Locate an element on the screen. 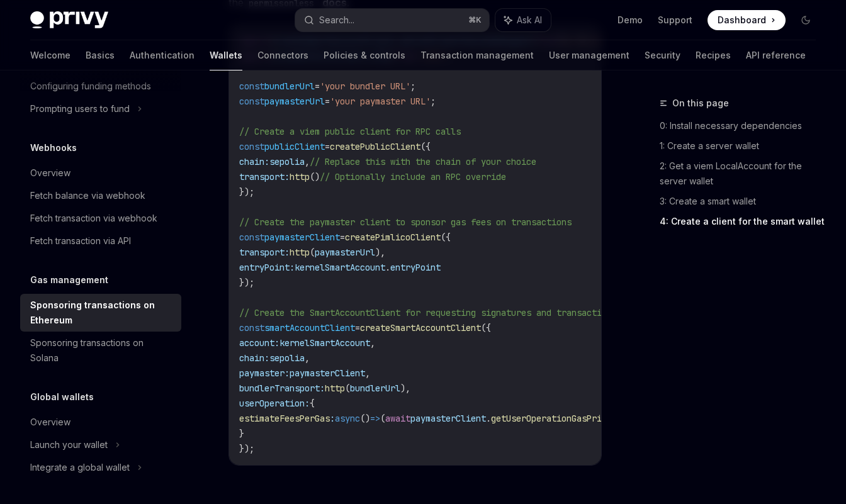 Image resolution: width=846 pixels, height=504 pixels. span: createPublicClient is located at coordinates (375, 147).